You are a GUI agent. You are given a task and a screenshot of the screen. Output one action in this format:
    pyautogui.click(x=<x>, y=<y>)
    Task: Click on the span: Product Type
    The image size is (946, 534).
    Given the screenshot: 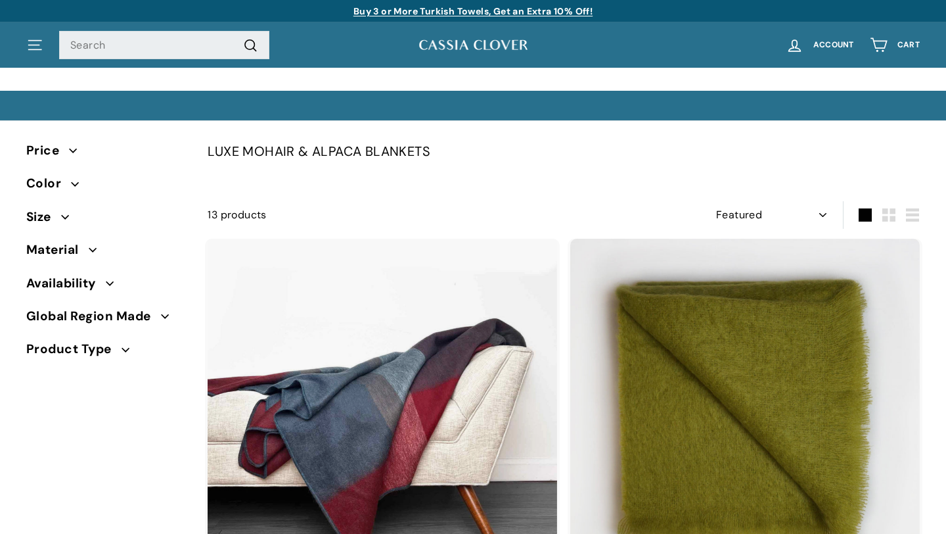 What is the action you would take?
    pyautogui.click(x=74, y=349)
    